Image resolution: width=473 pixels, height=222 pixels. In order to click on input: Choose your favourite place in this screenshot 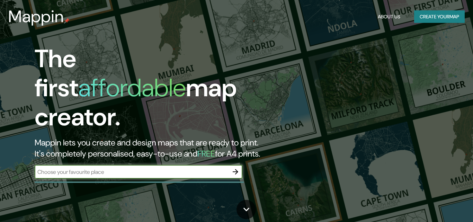, I will do `click(132, 172)`.